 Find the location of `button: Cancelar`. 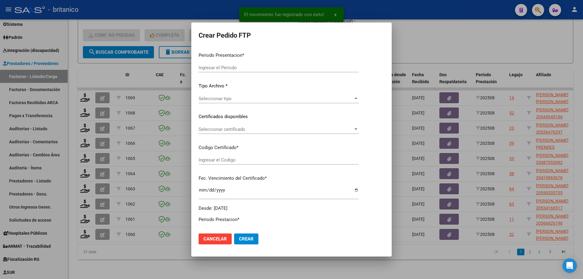

button: Cancelar is located at coordinates (215, 239).